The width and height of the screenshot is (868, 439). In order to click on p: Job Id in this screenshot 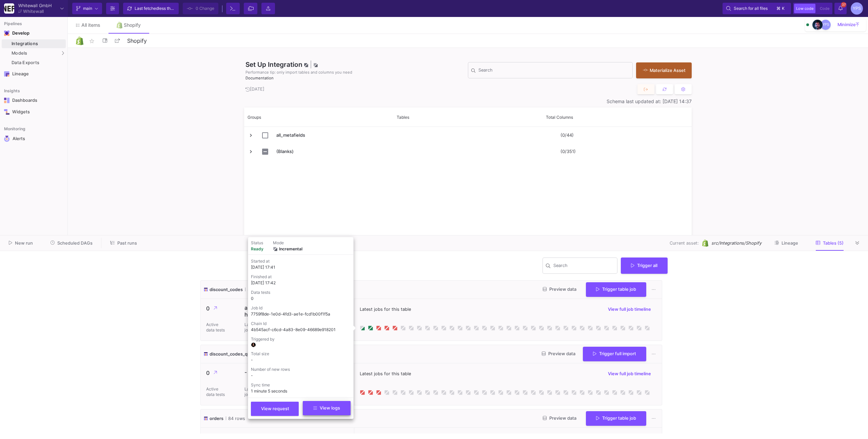, I will do `click(301, 308)`.